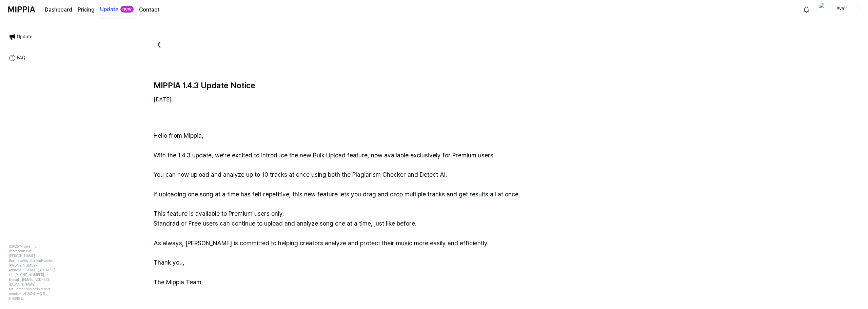  I want to click on div: Ava11, so click(842, 10).